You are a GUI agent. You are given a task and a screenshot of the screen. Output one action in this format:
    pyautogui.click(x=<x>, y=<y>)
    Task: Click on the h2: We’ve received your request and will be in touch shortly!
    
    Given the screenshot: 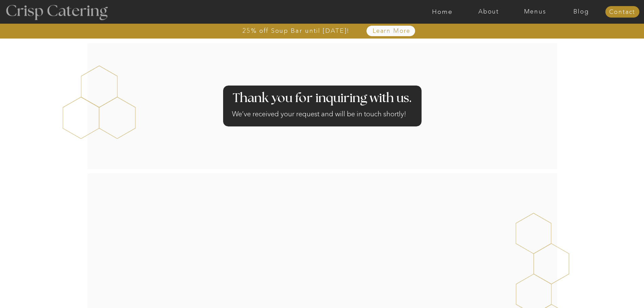 What is the action you would take?
    pyautogui.click(x=322, y=115)
    